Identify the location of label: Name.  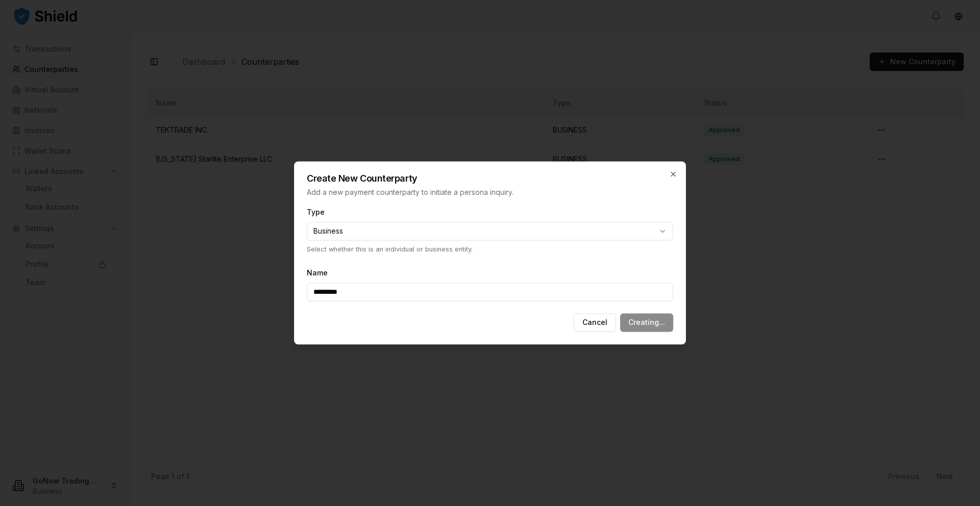
(317, 273).